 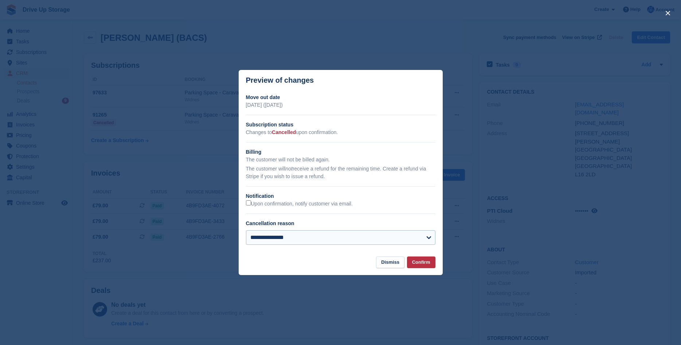 What do you see at coordinates (280, 80) in the screenshot?
I see `p: Preview of changes` at bounding box center [280, 80].